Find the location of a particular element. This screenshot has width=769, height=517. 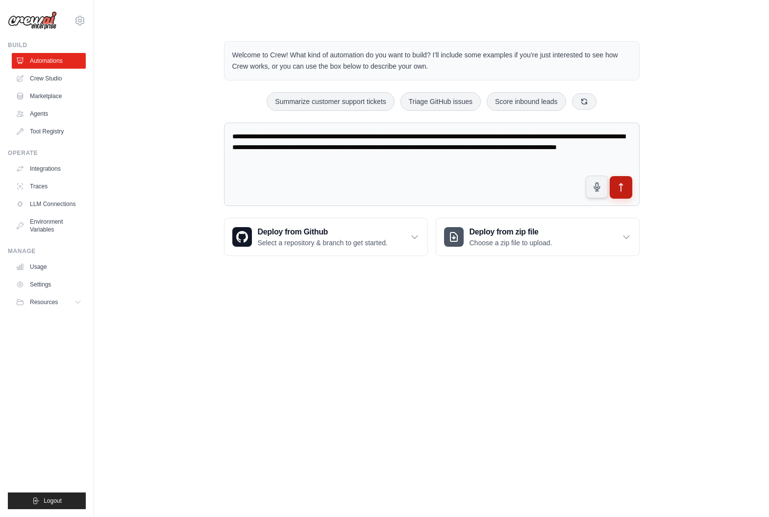

div: Widget de chat is located at coordinates (745, 493).